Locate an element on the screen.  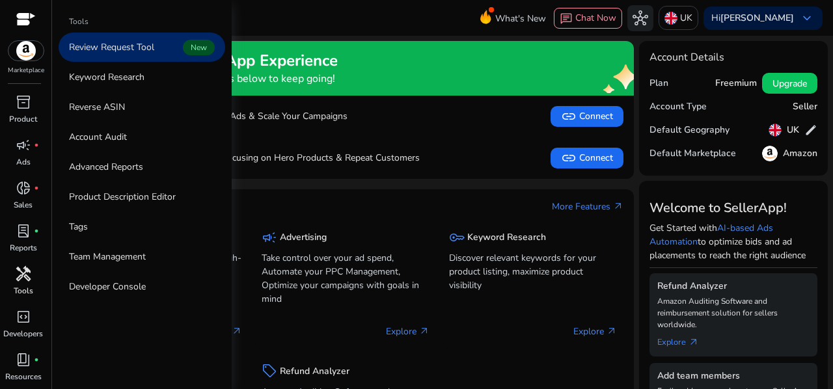
p: Advanced Reports is located at coordinates (106, 167).